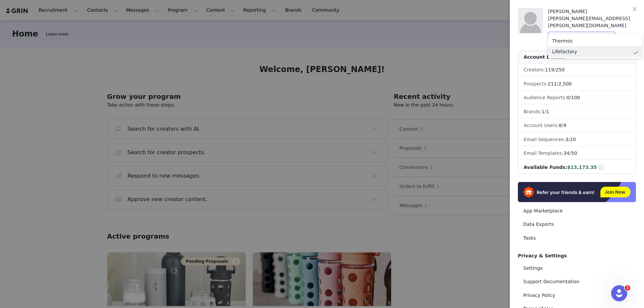  I want to click on li: Email Sequences:, so click(577, 139).